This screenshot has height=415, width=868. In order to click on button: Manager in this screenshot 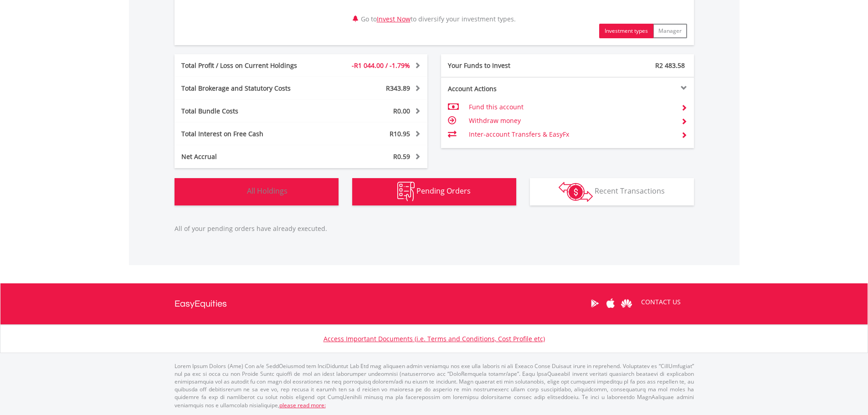, I will do `click(670, 31)`.